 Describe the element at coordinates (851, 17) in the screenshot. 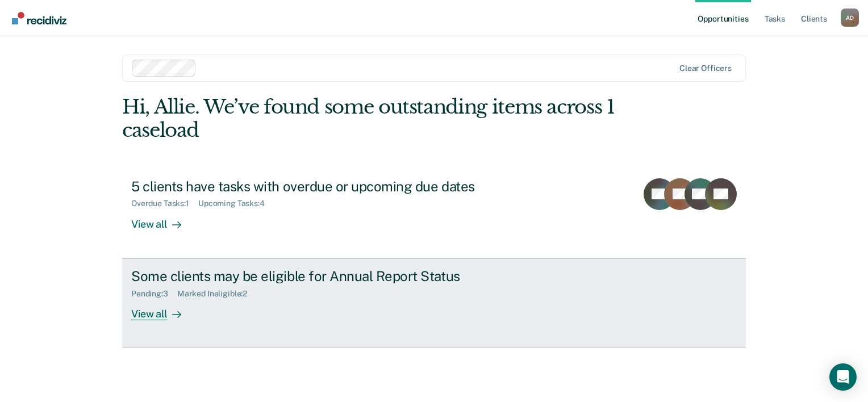

I see `div: A D` at that location.